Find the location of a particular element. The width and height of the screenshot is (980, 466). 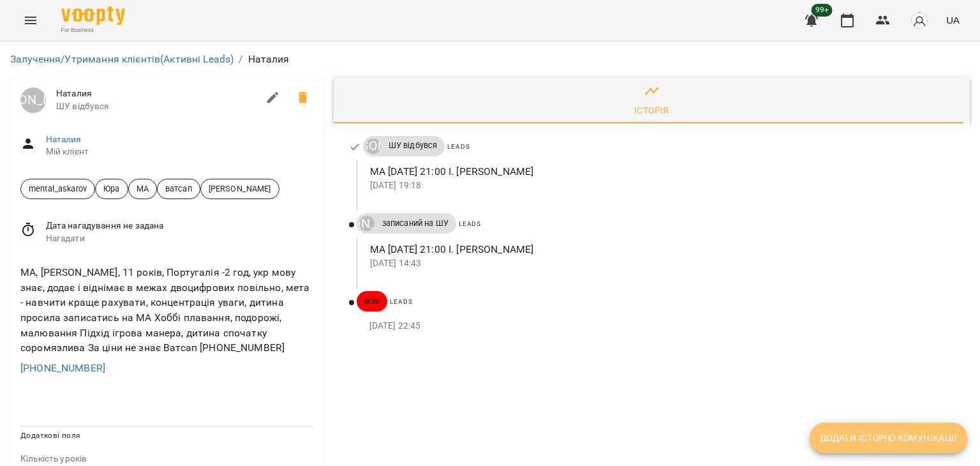

span: UA is located at coordinates (952, 20).